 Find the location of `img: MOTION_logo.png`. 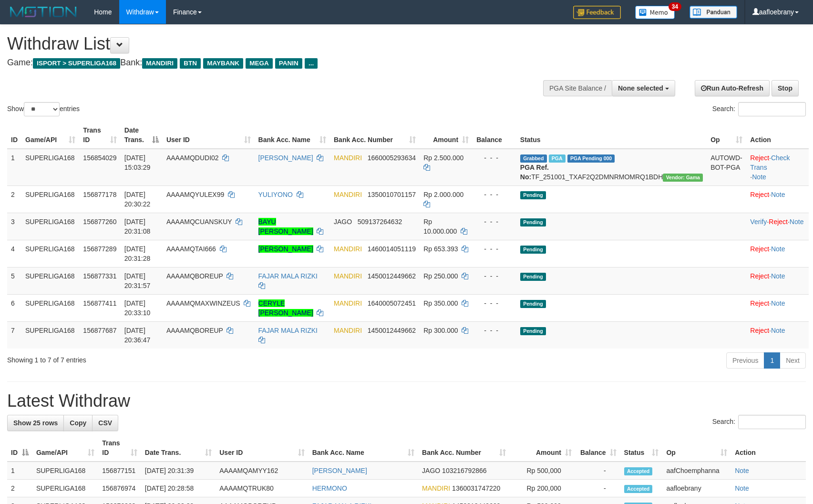

img: MOTION_logo.png is located at coordinates (44, 12).